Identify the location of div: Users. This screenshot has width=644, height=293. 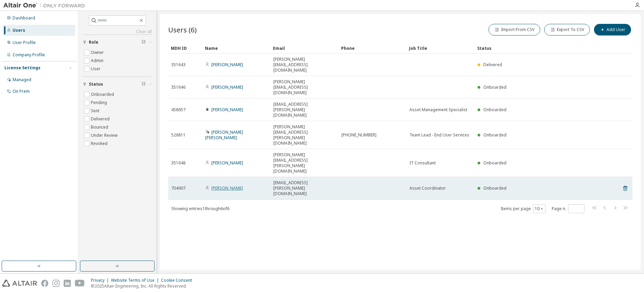
(18, 31).